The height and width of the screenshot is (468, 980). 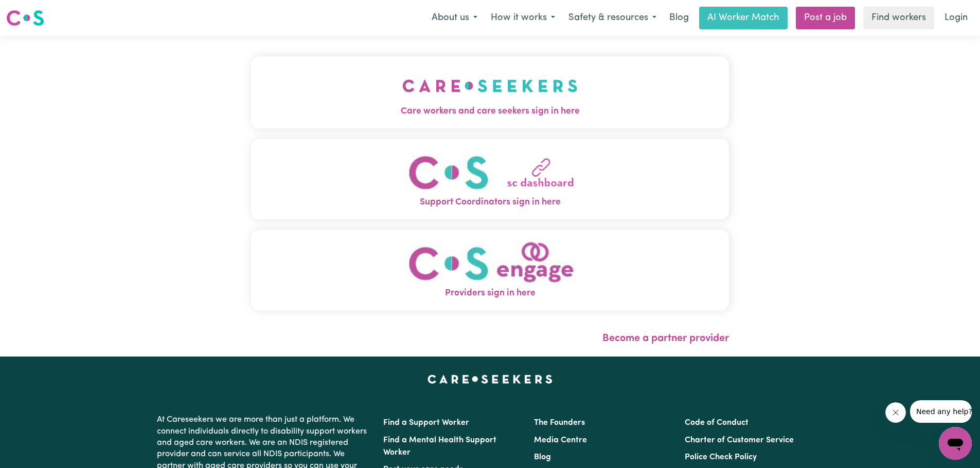 What do you see at coordinates (666, 339) in the screenshot?
I see `a: Become a partner provider` at bounding box center [666, 339].